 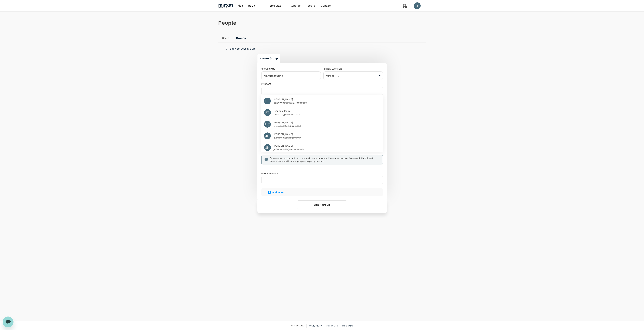 I want to click on p: fin####@mir#######, so click(x=327, y=114).